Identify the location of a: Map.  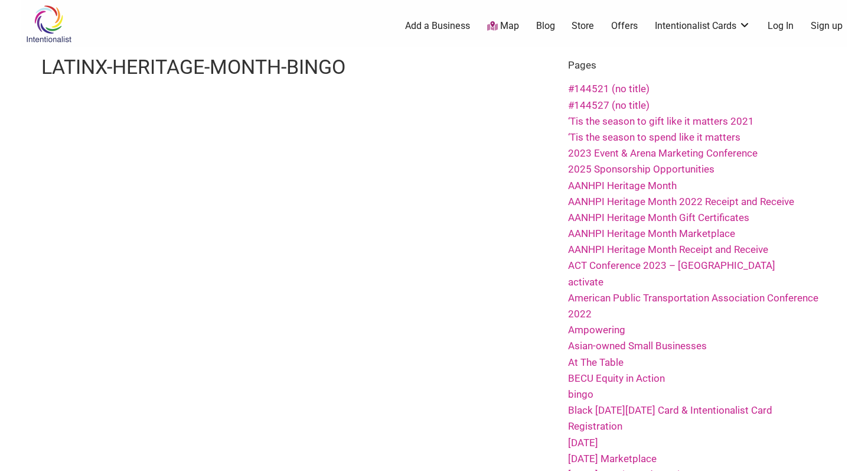
(503, 26).